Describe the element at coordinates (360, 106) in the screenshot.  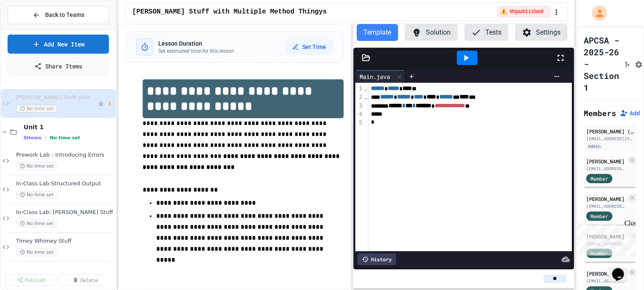
I see `div: 3` at that location.